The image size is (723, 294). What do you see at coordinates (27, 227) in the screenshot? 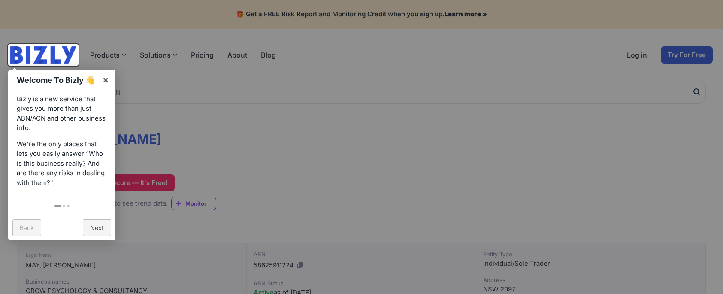
I see `a: Back` at bounding box center [27, 227].